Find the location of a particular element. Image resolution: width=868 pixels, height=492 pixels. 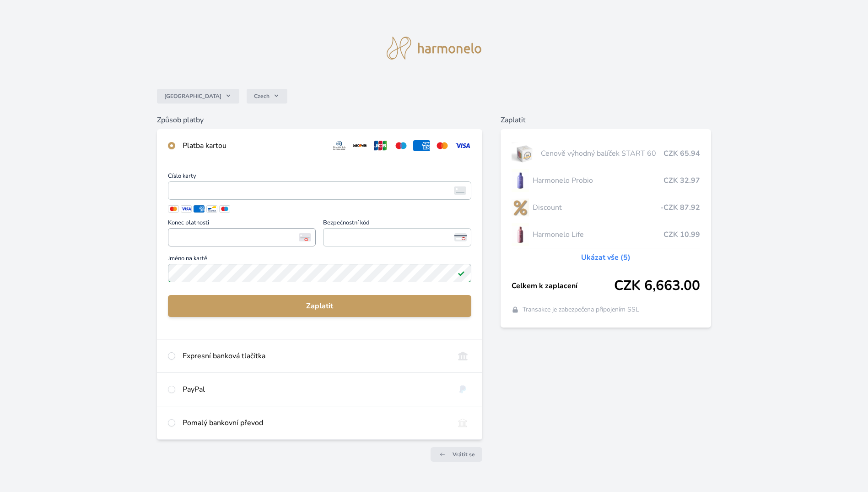

img: maestro.svg is located at coordinates (401, 145).